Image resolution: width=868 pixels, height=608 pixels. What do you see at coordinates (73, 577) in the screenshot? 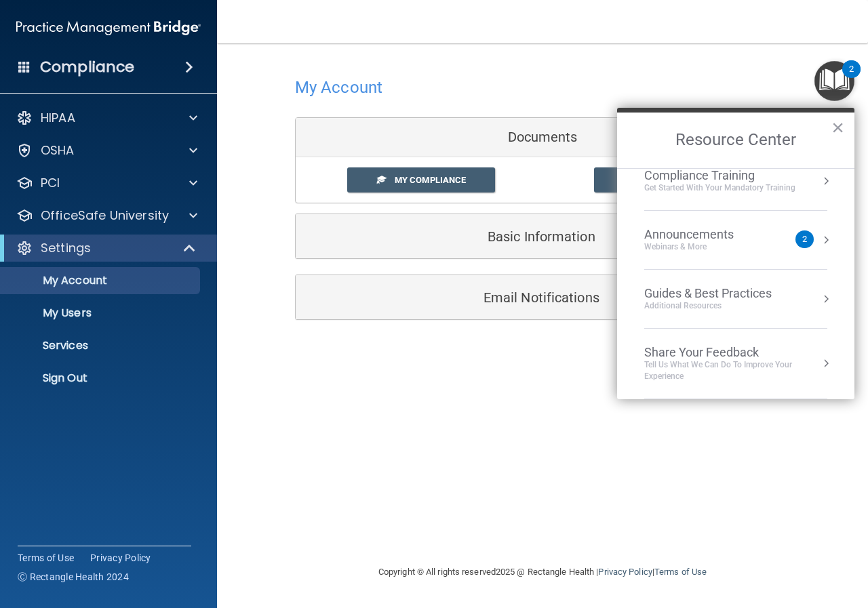
I see `span: Ⓒ Rectangle Health 2024` at bounding box center [73, 577].